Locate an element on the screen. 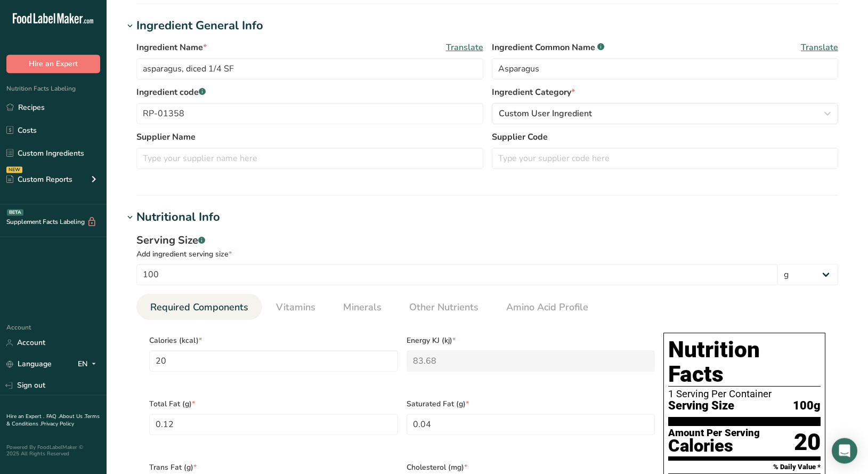  span: Required Components is located at coordinates (199, 307).